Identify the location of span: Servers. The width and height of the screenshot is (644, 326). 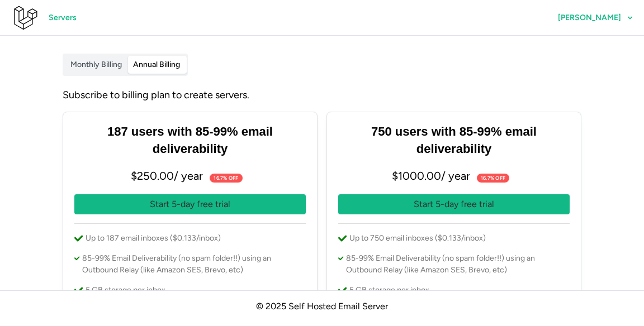
(63, 18).